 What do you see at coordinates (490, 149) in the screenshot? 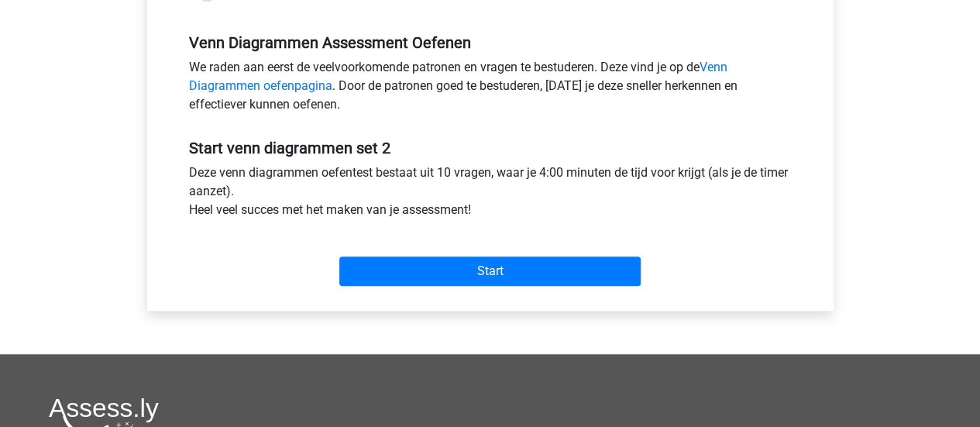
I see `h5: Start venn diagrammen set 2` at bounding box center [490, 149].